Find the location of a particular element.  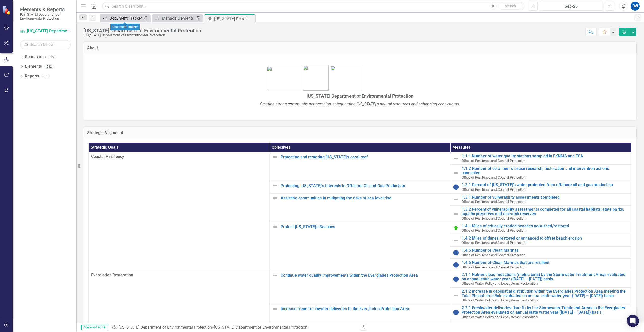

div: Manage Elements is located at coordinates (178, 18).